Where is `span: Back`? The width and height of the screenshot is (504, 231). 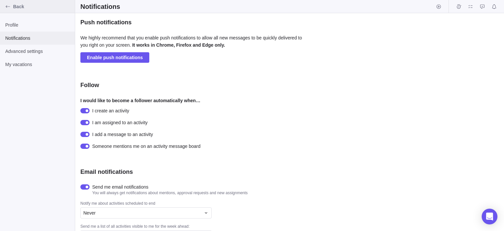
span: Back is located at coordinates (43, 7).